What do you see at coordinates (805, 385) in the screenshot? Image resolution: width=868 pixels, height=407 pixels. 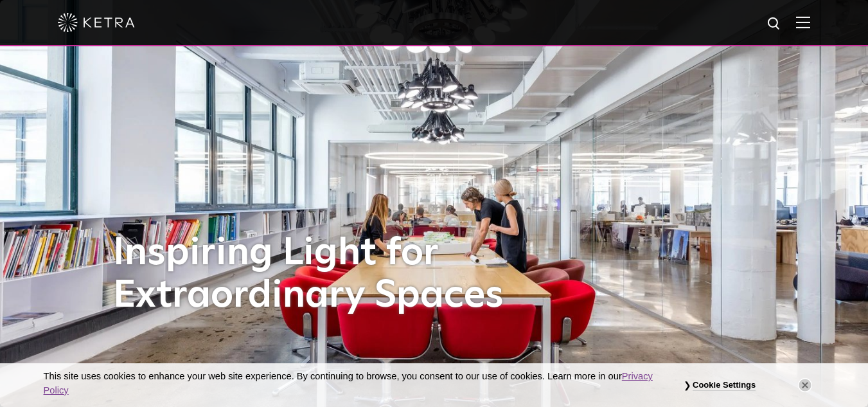 I see `button: Close` at bounding box center [805, 385].